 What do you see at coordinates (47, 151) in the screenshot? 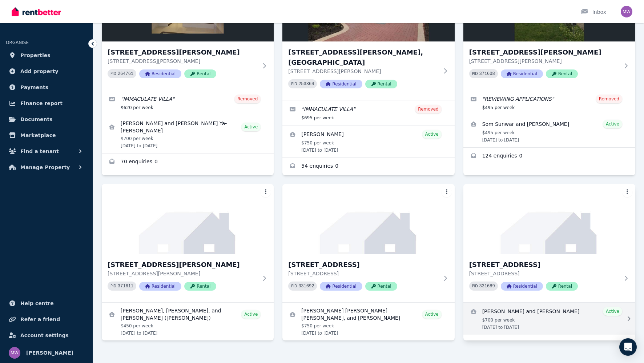
I see `button: Find a tenant` at bounding box center [47, 151].